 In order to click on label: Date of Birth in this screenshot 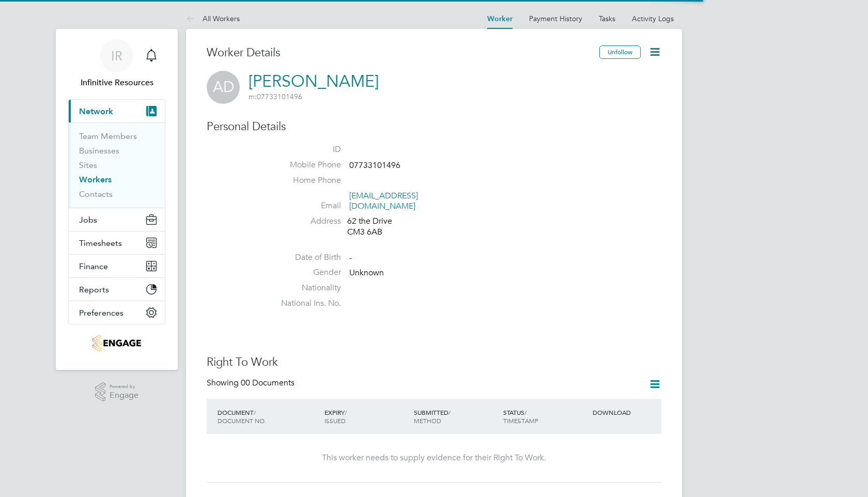, I will do `click(305, 257)`.